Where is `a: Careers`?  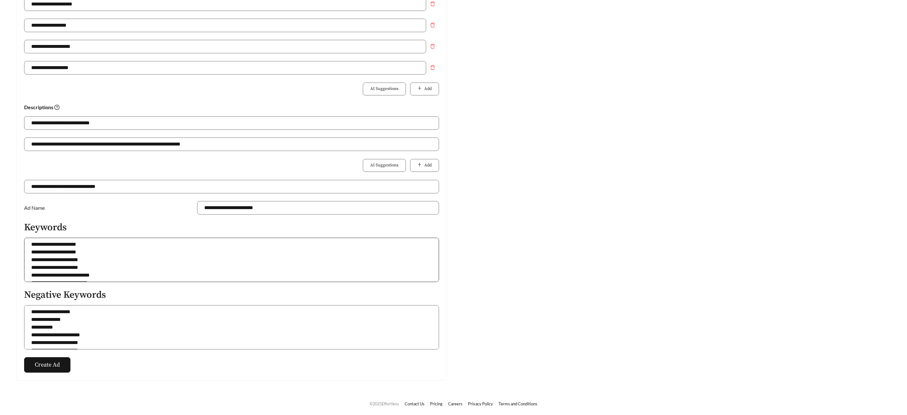 a: Careers is located at coordinates (455, 404).